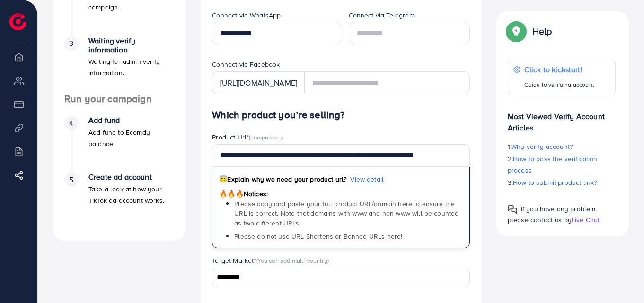  I want to click on span: 4, so click(71, 123).